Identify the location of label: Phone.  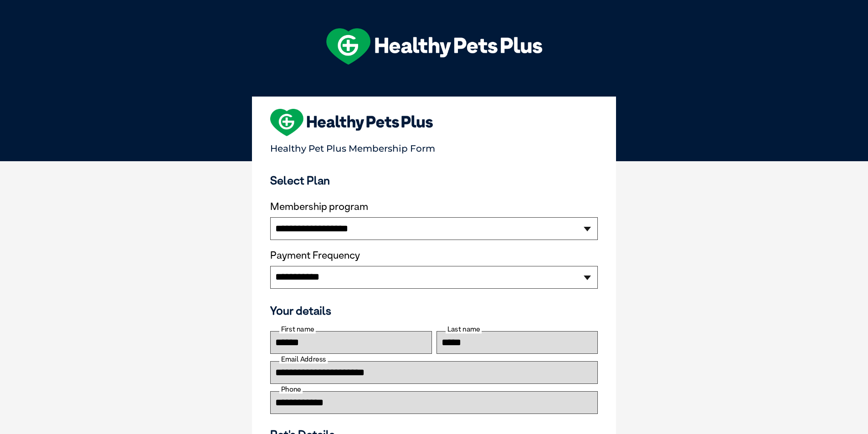
(290, 389).